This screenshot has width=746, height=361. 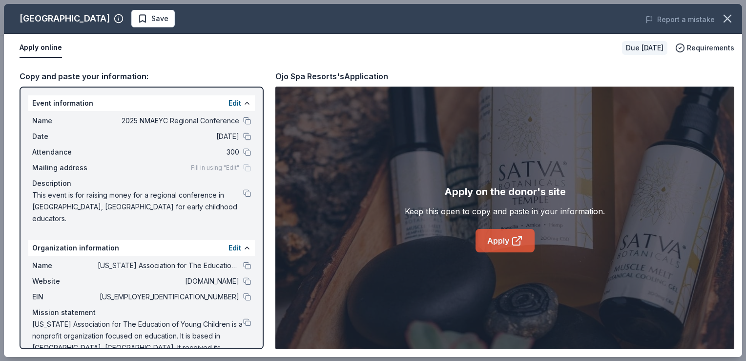 What do you see at coordinates (160, 19) in the screenshot?
I see `span: Save` at bounding box center [160, 19].